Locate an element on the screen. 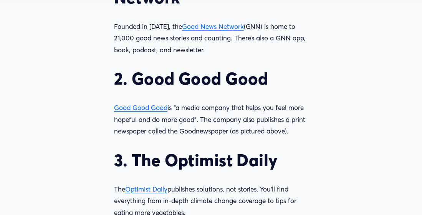  a: Good News Network is located at coordinates (213, 26).